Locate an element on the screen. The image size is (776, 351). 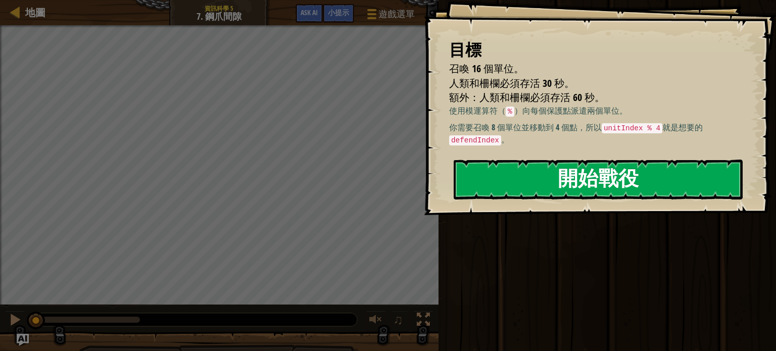
button: 切換全螢幕 is located at coordinates (424, 321).